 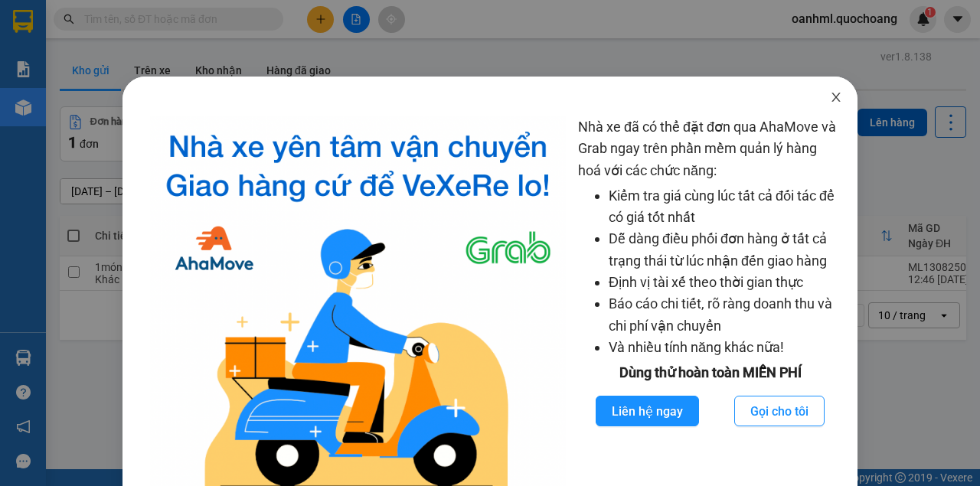 What do you see at coordinates (647, 412) in the screenshot?
I see `span: Liên hệ ngay` at bounding box center [647, 412].